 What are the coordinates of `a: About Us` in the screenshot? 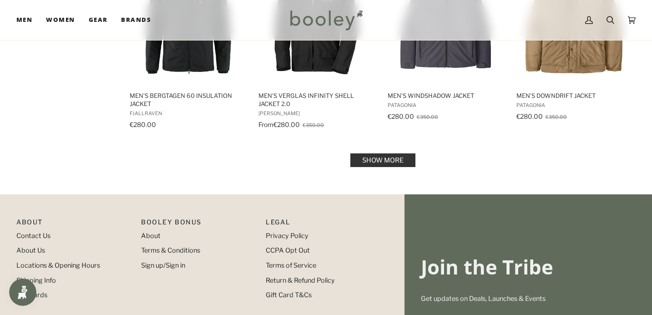 It's located at (30, 250).